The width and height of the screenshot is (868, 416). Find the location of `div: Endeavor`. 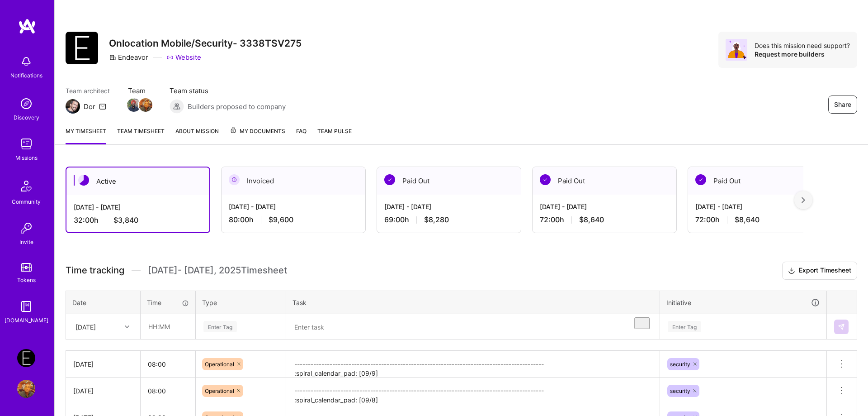

div: Endeavor is located at coordinates (129, 57).